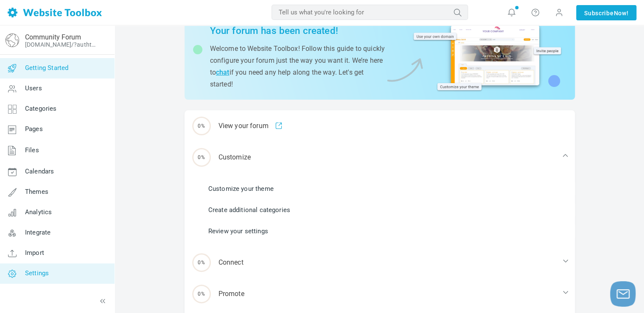 The width and height of the screenshot is (644, 313). I want to click on h2: Your forum has been created!, so click(297, 31).